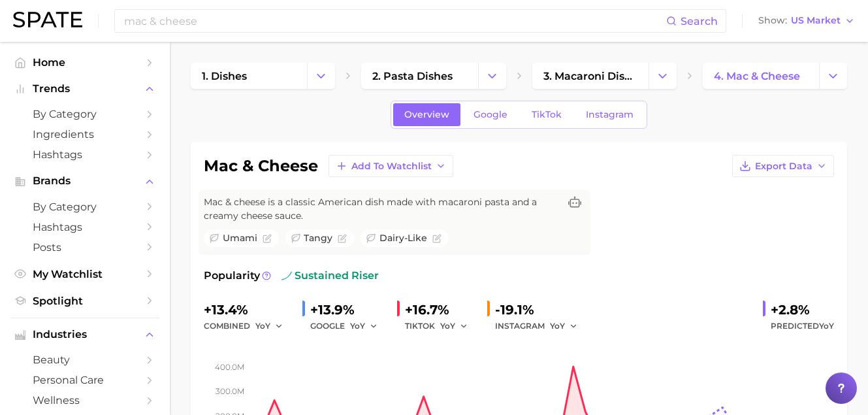 The width and height of the screenshot is (868, 415). Describe the element at coordinates (85, 400) in the screenshot. I see `span: wellness` at that location.